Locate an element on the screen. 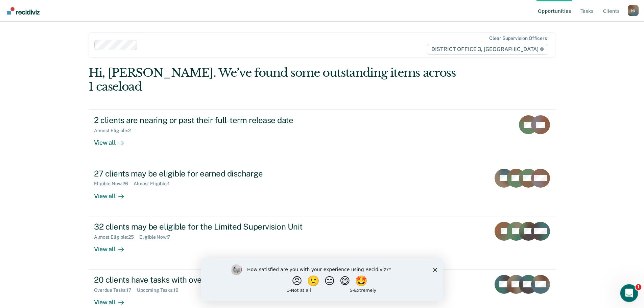  div: 27 clients may be eligible for earned discharge is located at coordinates (212, 173).